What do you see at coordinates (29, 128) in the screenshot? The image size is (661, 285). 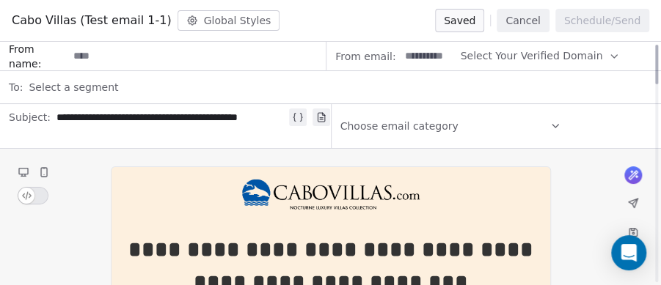 I see `span: Subject:` at bounding box center [29, 128].